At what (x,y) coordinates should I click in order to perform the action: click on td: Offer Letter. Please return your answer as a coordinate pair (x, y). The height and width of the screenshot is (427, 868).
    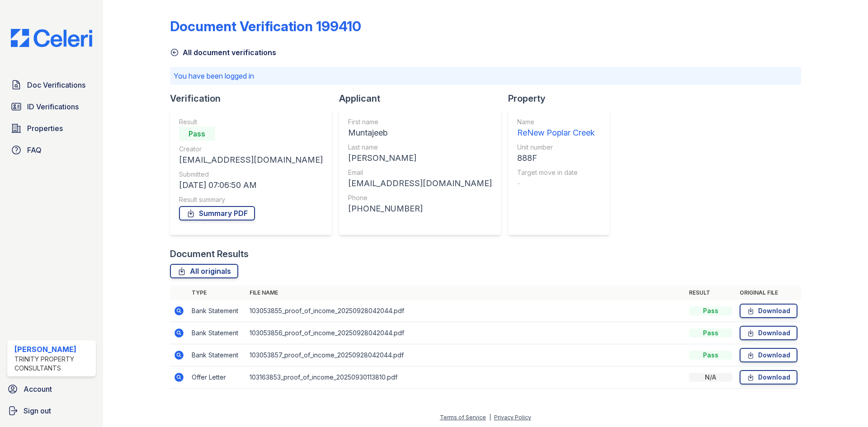
    Looking at the image, I should click on (217, 377).